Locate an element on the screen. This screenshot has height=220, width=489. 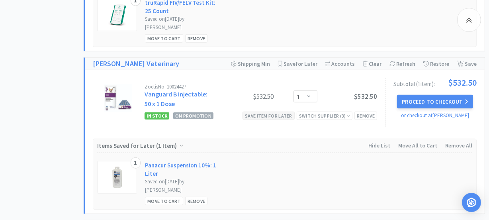
div: Clear is located at coordinates (372, 64).